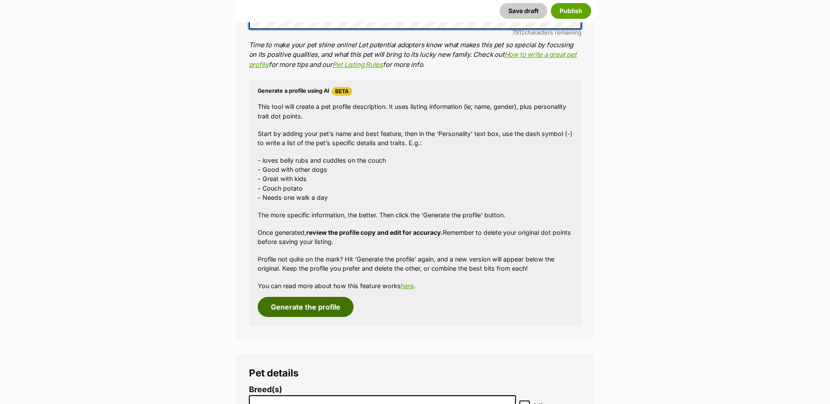 The width and height of the screenshot is (830, 404). Describe the element at coordinates (413, 60) in the screenshot. I see `a: How to write a great pet profile` at that location.